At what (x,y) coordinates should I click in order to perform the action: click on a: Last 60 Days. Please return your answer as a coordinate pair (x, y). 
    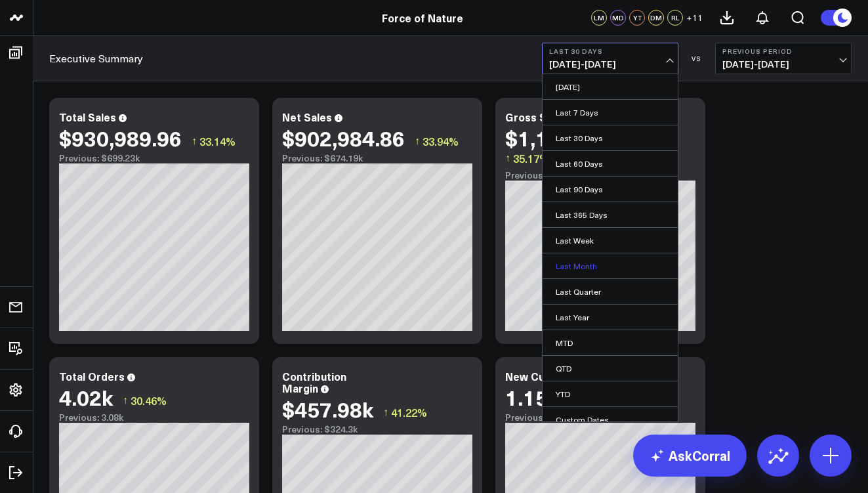
    Looking at the image, I should click on (610, 163).